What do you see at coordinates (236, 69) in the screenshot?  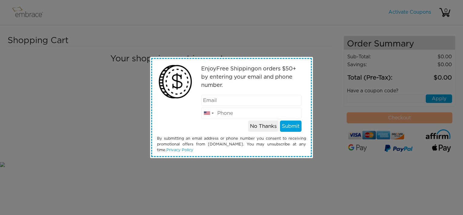 I see `span: Free Shipping` at bounding box center [236, 69].